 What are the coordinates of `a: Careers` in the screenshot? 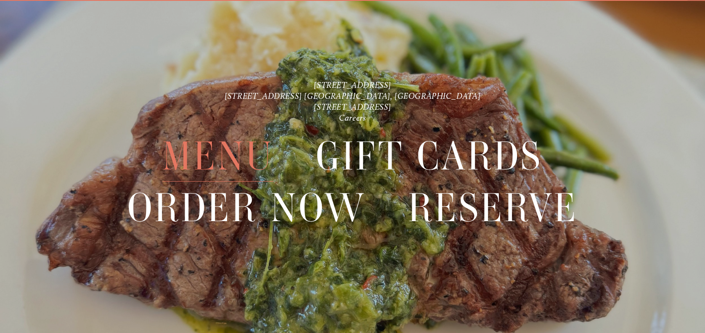 It's located at (353, 118).